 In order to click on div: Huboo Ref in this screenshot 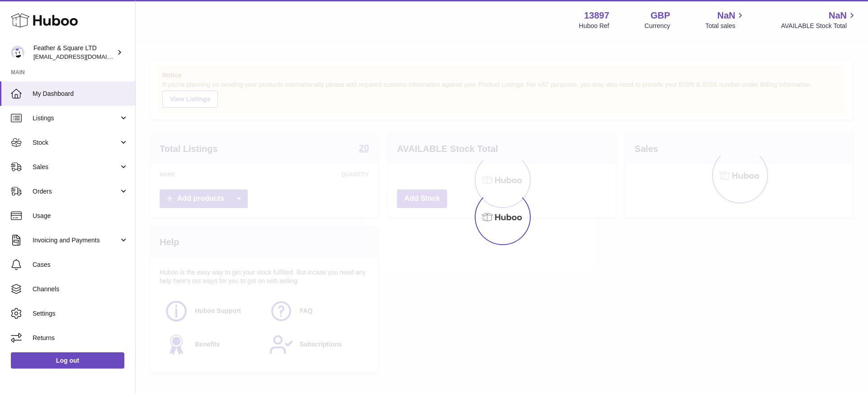, I will do `click(594, 25)`.